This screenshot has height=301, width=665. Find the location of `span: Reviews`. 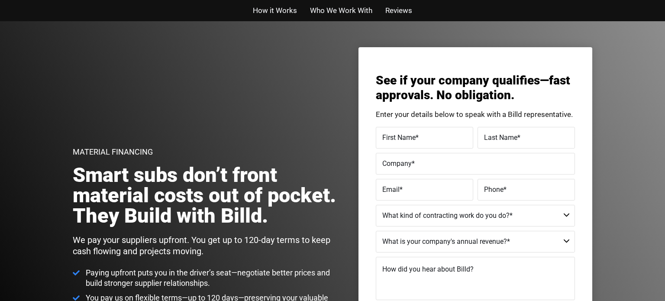

span: Reviews is located at coordinates (399, 10).